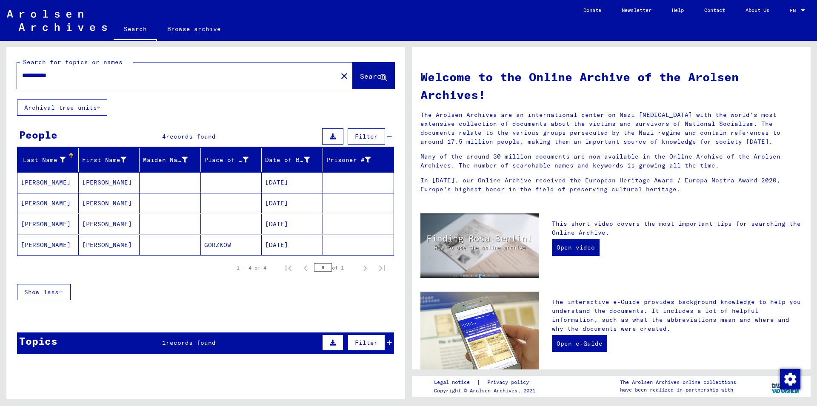 This screenshot has height=406, width=817. What do you see at coordinates (358, 160) in the screenshot?
I see `mat-header-cell: Prisoner #` at bounding box center [358, 160].